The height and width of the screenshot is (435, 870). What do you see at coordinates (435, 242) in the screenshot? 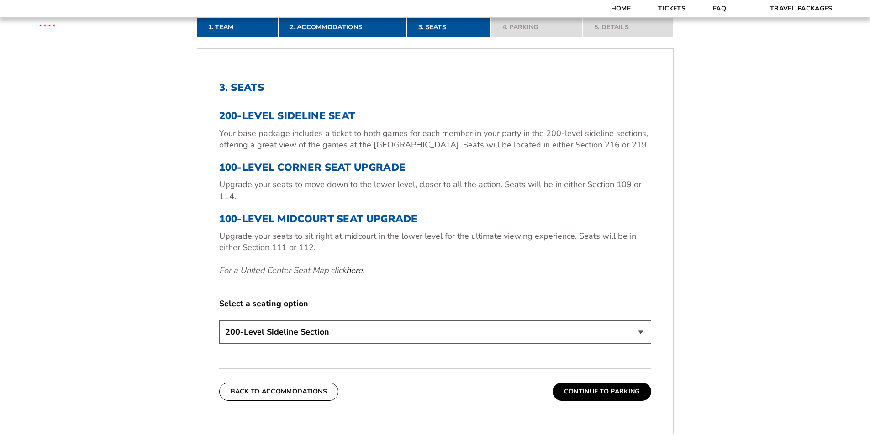
I see `p: Upgrade your seats to sit right at midcourt in the lower level for the ultimate viewing experienc...` at bounding box center [435, 242].